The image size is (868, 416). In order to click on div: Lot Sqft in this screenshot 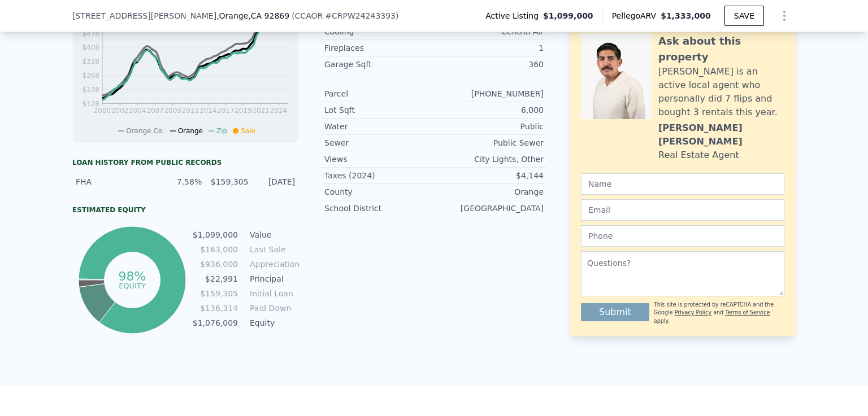, I will do `click(379, 110)`.